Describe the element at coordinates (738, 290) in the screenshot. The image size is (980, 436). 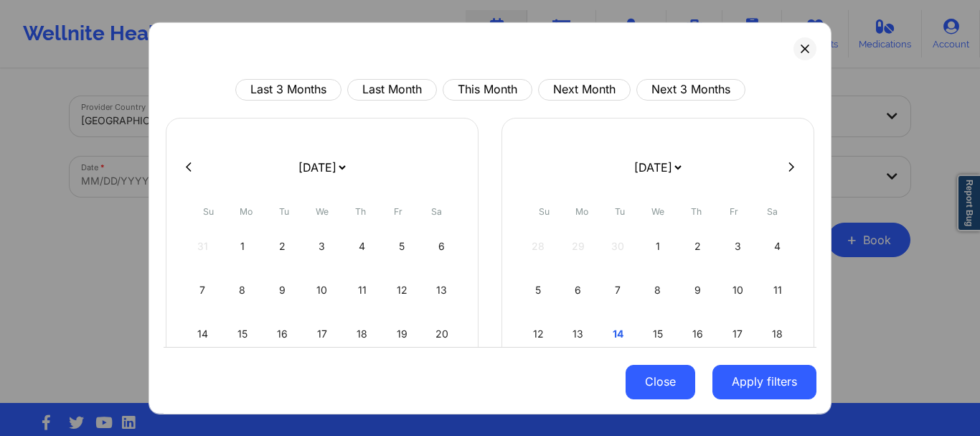
I see `div: Fri Oct 10 2025` at that location.